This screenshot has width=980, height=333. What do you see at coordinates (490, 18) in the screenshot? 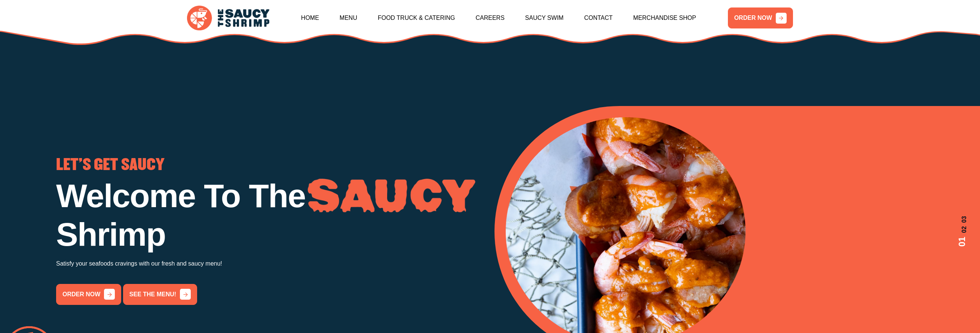
I see `a: Careers` at bounding box center [490, 18].